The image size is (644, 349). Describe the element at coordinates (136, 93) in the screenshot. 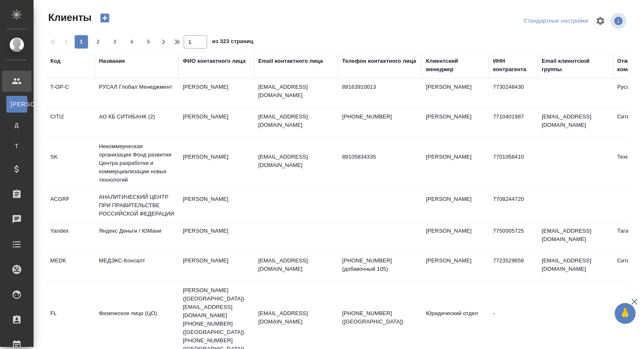

I see `td: РУСАЛ Глобал Менеджмент` at that location.